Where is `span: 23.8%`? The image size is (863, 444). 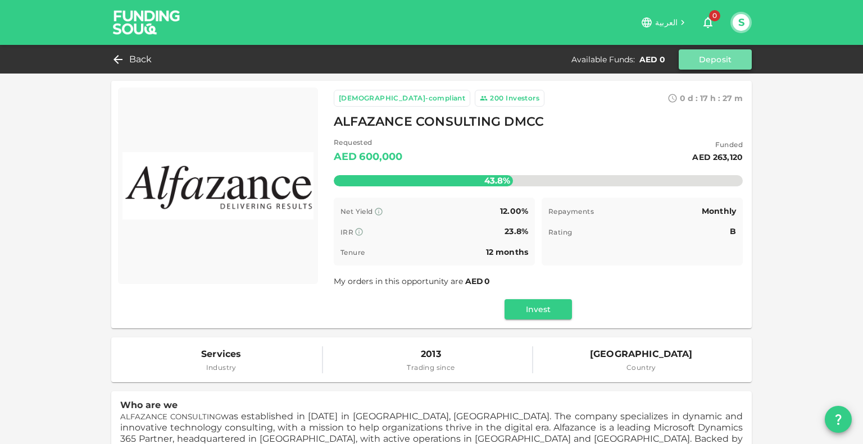
span: 23.8% is located at coordinates (516, 231).